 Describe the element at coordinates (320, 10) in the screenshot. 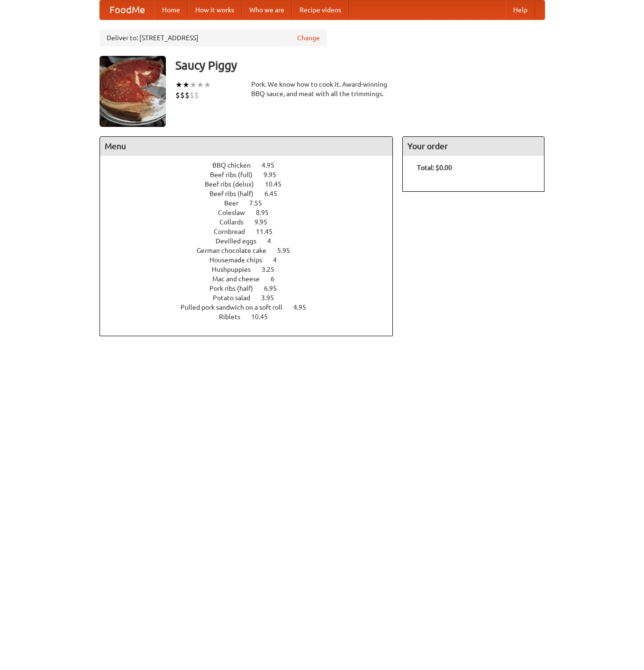

I see `a: Recipe videos` at that location.